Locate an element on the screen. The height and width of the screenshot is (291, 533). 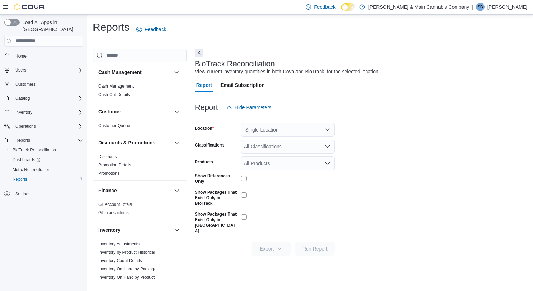
a: Discounts is located at coordinates (107, 156).